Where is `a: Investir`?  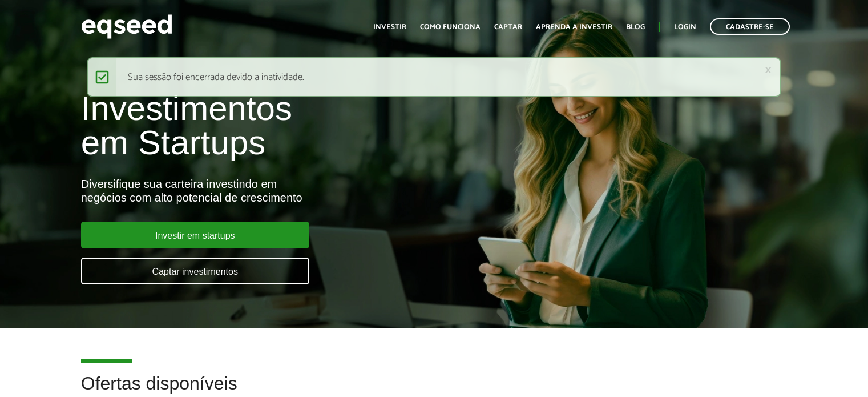 a: Investir is located at coordinates (389, 27).